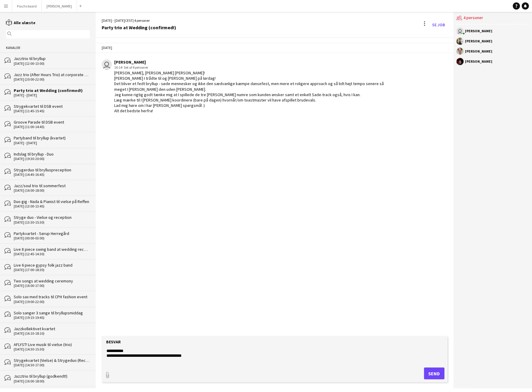 Image resolution: width=532 pixels, height=392 pixels. Describe the element at coordinates (52, 170) in the screenshot. I see `div: Strygerduo til brylluspreception` at that location.